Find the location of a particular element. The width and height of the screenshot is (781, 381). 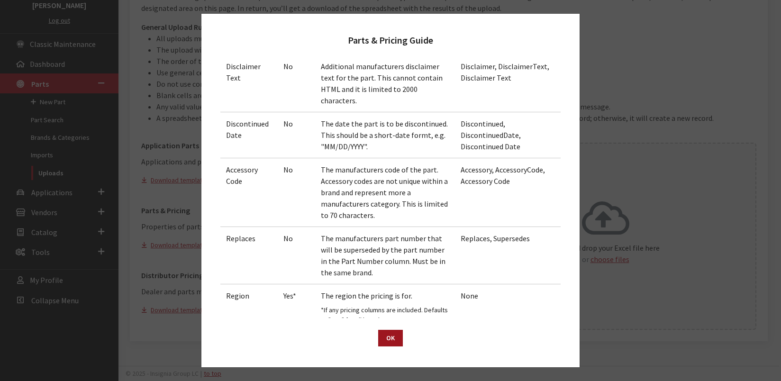

td: The manufacturers part number that will be superseded by the part number in the Part Number colum... is located at coordinates (385, 255).